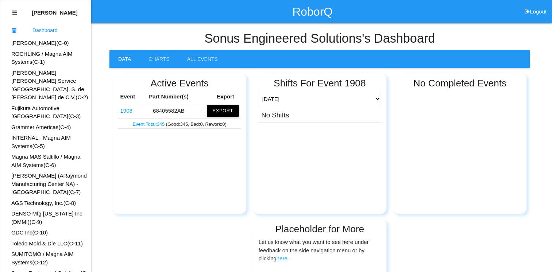 Image resolution: width=552 pixels, height=272 pixels. I want to click on h4: Sonus Engineered Solutions 's Dashboard, so click(319, 39).